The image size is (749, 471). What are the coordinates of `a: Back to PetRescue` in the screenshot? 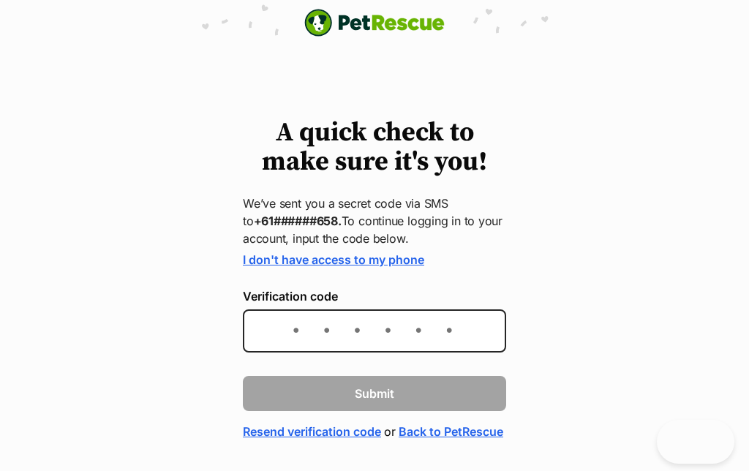 It's located at (451, 432).